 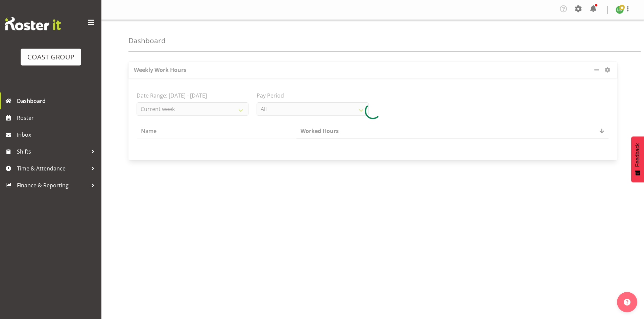 What do you see at coordinates (52, 169) in the screenshot?
I see `span: Time & Attendance` at bounding box center [52, 169].